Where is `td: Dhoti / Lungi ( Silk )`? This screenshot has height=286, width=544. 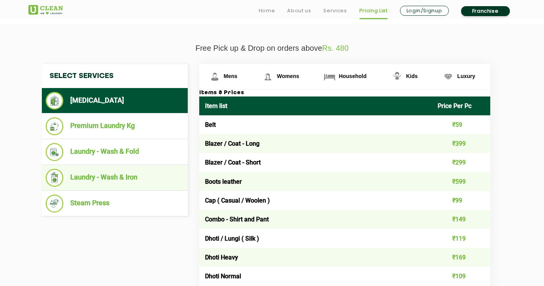 td: Dhoti / Lungi ( Silk ) is located at coordinates (316, 238).